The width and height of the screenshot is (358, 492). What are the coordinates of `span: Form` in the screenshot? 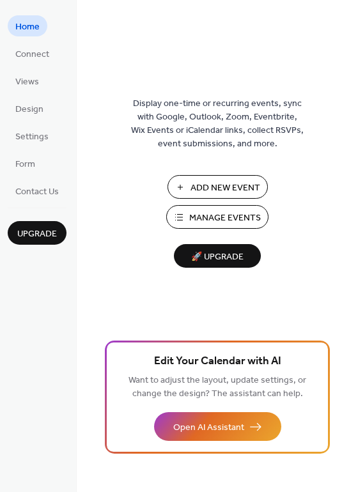 It's located at (25, 164).